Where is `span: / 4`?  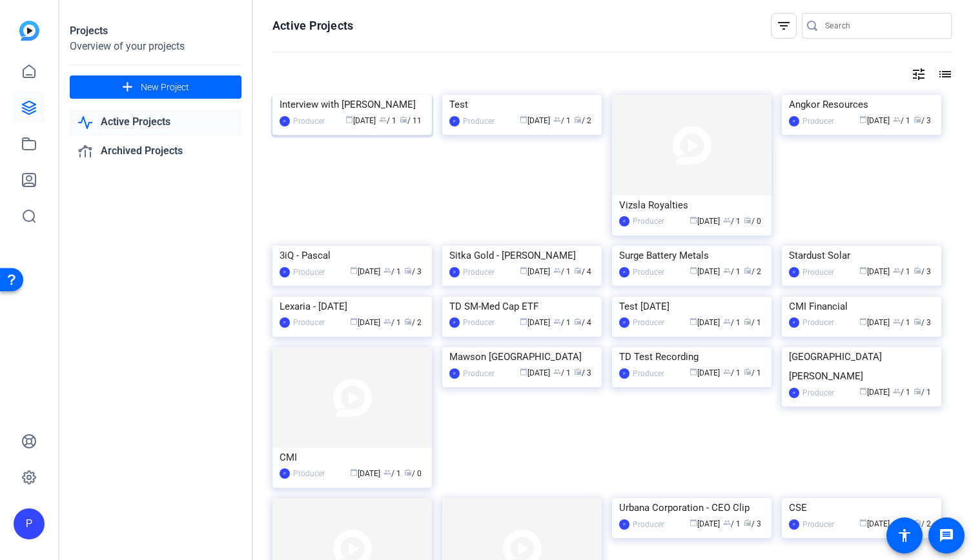
span: / 4 is located at coordinates (583, 272).